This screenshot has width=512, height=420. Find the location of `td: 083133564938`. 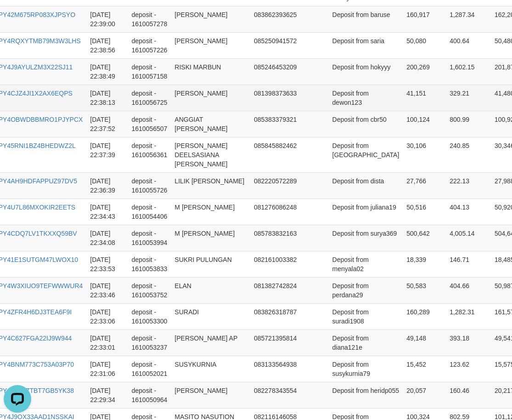

td: 083133564938 is located at coordinates (277, 368).